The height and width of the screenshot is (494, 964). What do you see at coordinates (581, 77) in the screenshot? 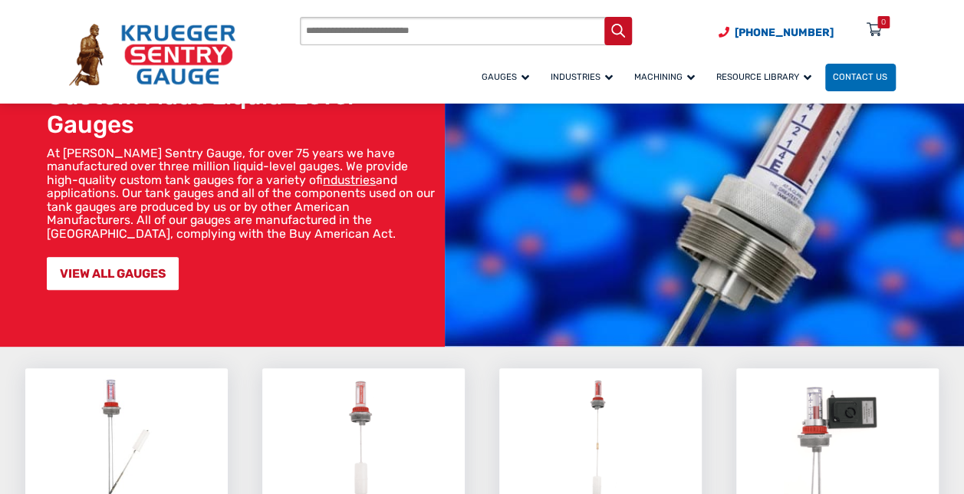
I see `span: Industries` at bounding box center [581, 77].